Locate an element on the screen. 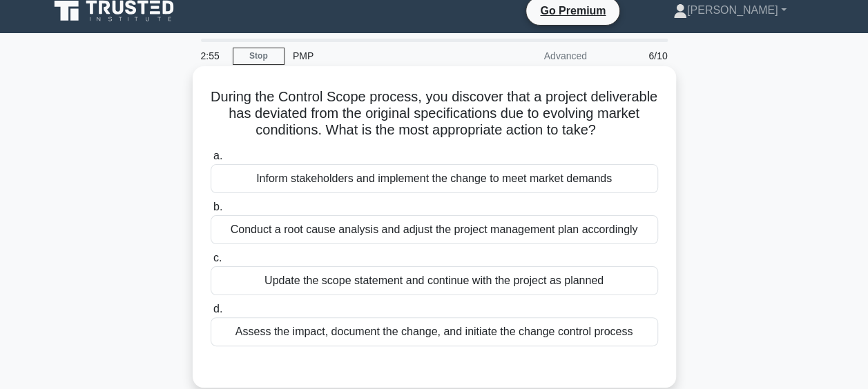 The width and height of the screenshot is (868, 389). div: Assess the impact, document the change, and initiate the change control process is located at coordinates (434, 332).